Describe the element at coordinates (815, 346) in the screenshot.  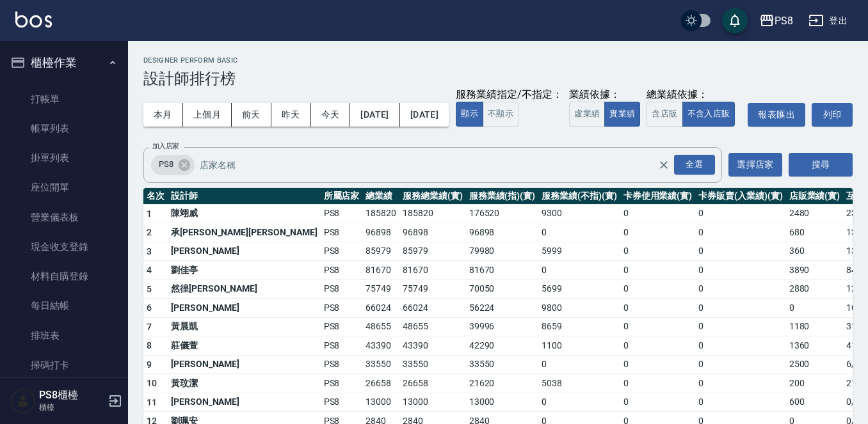
I see `td: 1360` at that location.